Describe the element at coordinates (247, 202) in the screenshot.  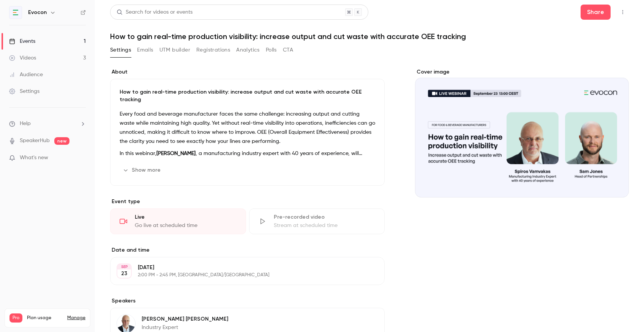
I see `p: Event type` at that location.